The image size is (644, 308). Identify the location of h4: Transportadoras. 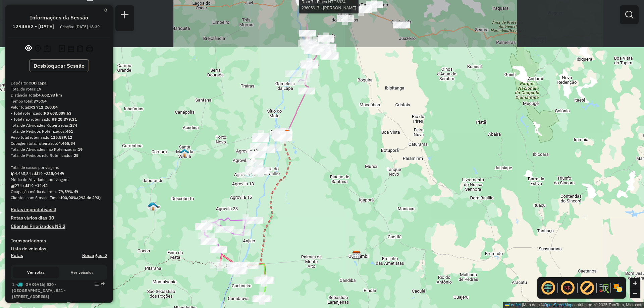
(59, 240).